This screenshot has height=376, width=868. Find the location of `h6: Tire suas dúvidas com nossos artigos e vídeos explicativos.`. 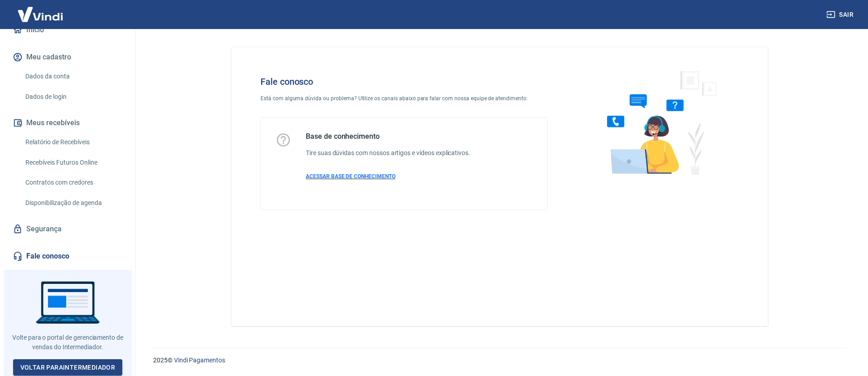

h6: Tire suas dúvidas com nossos artigos e vídeos explicativos. is located at coordinates (388, 153).